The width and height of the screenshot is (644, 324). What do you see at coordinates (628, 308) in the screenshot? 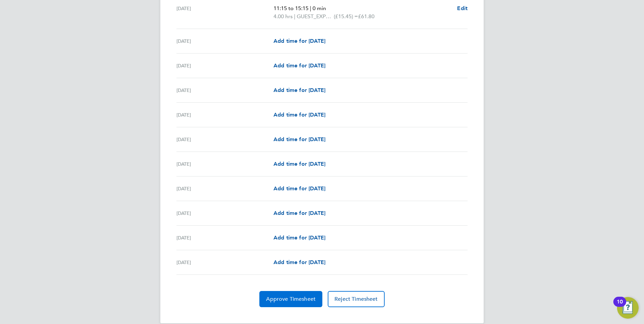
I see `button: Open Resource Center, 10 new notifications` at bounding box center [628, 308].